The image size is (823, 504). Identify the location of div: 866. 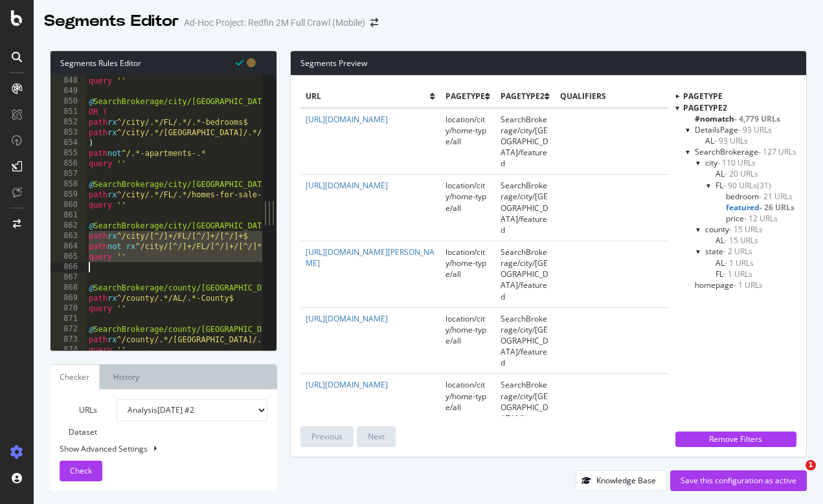
(68, 267).